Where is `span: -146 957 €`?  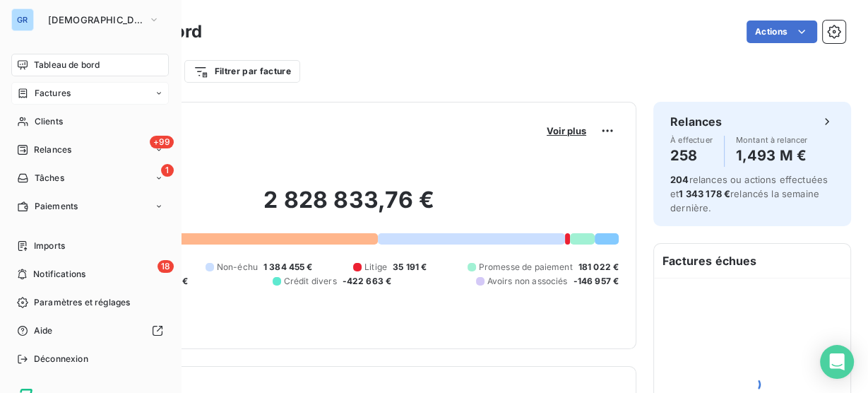
span: -146 957 € is located at coordinates (596, 281).